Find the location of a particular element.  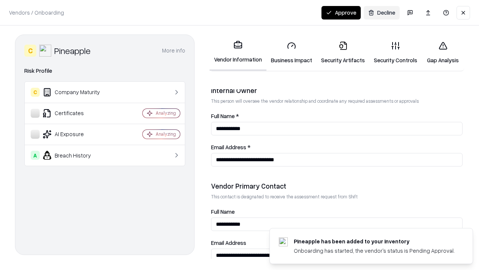

button: Decline is located at coordinates (382, 13).